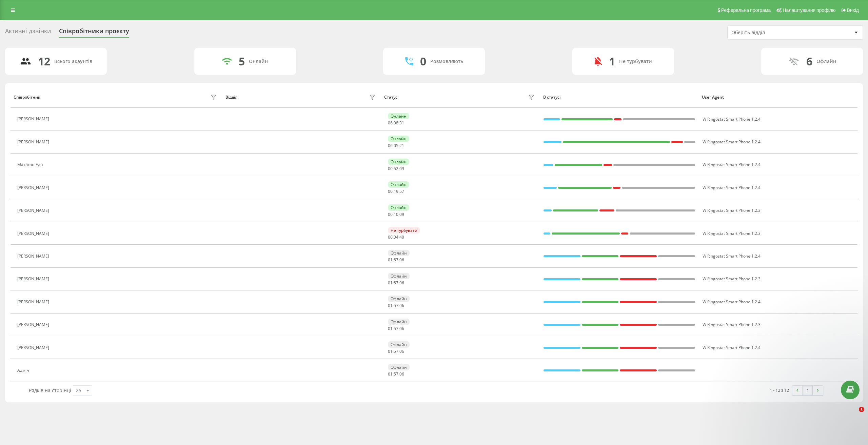  What do you see at coordinates (772, 33) in the screenshot?
I see `div: Оберіть відділ` at bounding box center [772, 33].